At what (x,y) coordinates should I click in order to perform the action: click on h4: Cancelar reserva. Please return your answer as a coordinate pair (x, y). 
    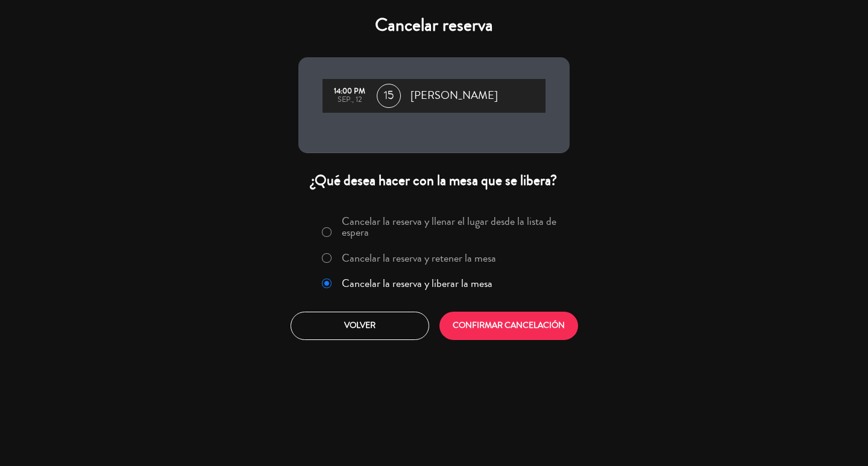
    Looking at the image, I should click on (434, 25).